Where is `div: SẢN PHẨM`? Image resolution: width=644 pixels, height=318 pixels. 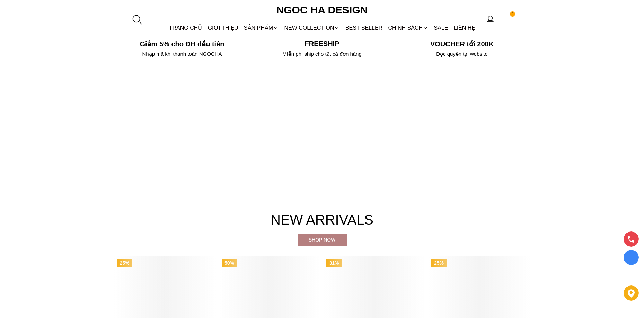
div: SẢN PHẨM is located at coordinates (261, 28).